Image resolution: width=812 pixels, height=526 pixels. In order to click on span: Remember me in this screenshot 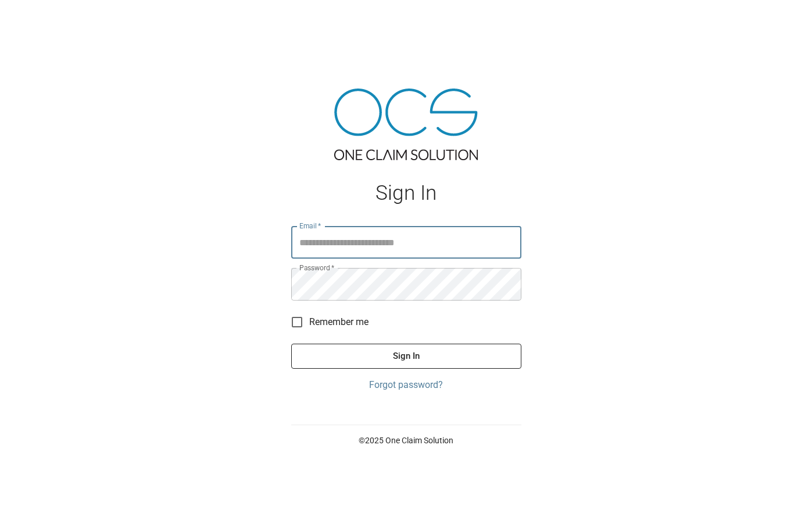, I will do `click(339, 322)`.